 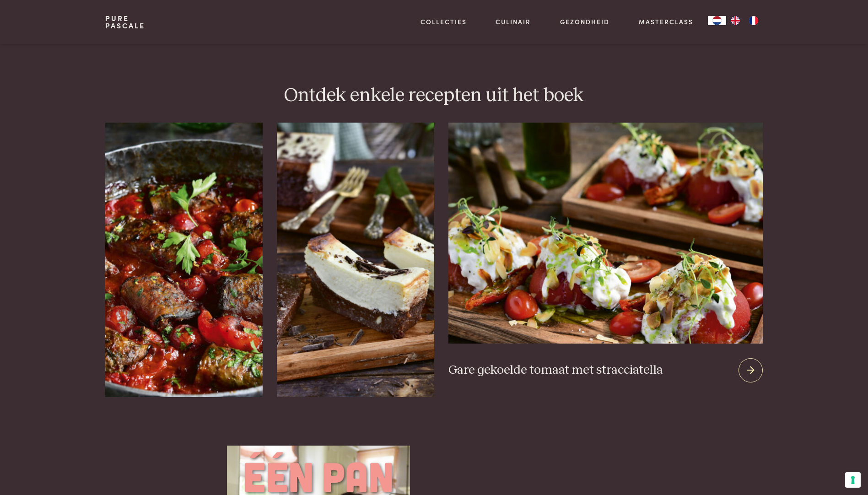 What do you see at coordinates (735, 21) in the screenshot?
I see `a: EN` at bounding box center [735, 21].